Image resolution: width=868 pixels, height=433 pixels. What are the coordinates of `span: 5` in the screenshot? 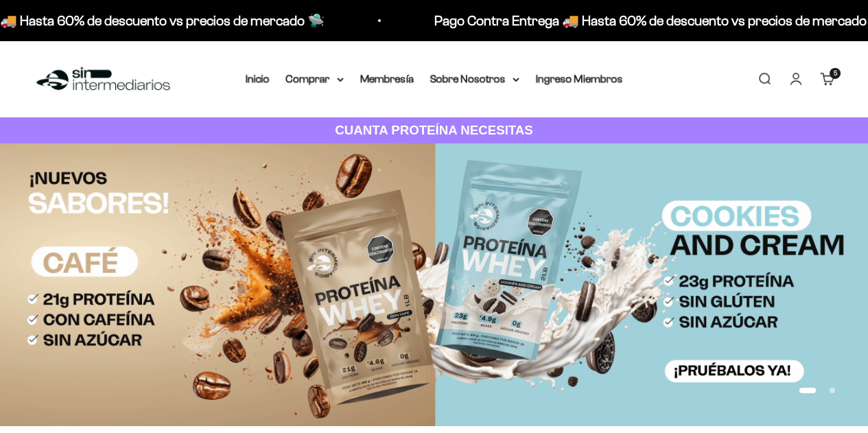 It's located at (836, 74).